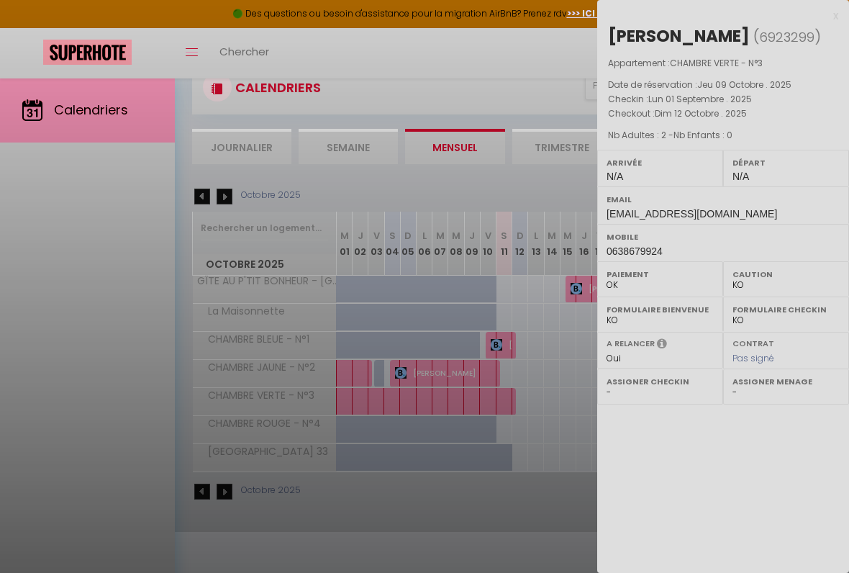 This screenshot has height=573, width=849. Describe the element at coordinates (716, 63) in the screenshot. I see `span: CHAMBRE VERTE - N°3` at that location.